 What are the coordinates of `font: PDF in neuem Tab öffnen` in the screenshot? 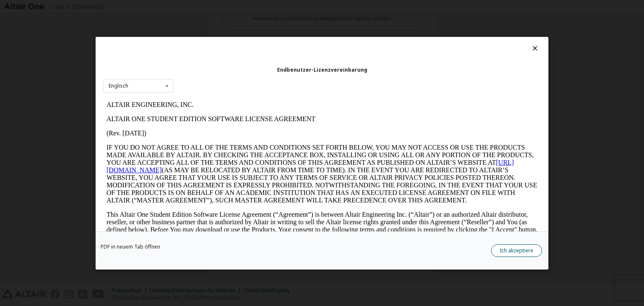 It's located at (130, 247).